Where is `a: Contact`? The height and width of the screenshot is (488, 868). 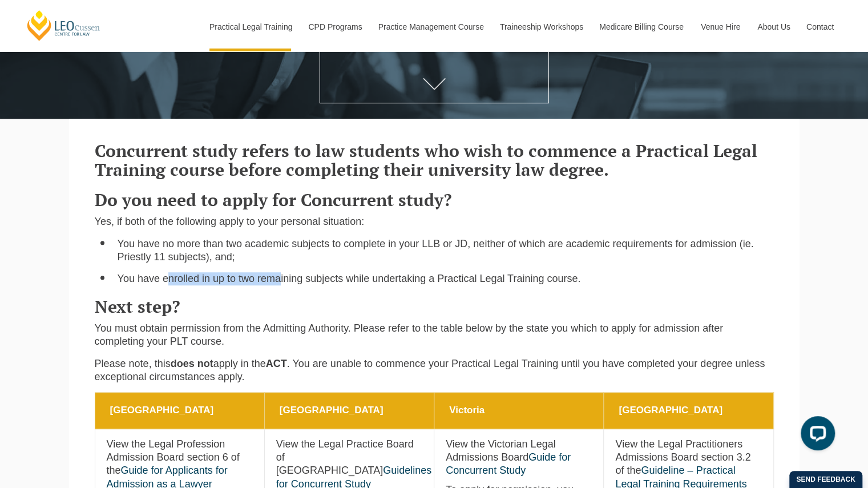
a: Contact is located at coordinates (821, 27).